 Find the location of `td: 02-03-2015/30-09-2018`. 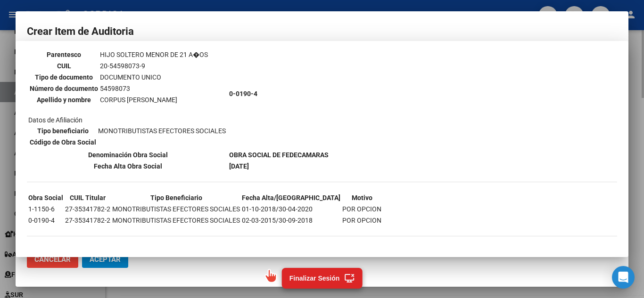

td: 02-03-2015/30-09-2018 is located at coordinates (291, 221).